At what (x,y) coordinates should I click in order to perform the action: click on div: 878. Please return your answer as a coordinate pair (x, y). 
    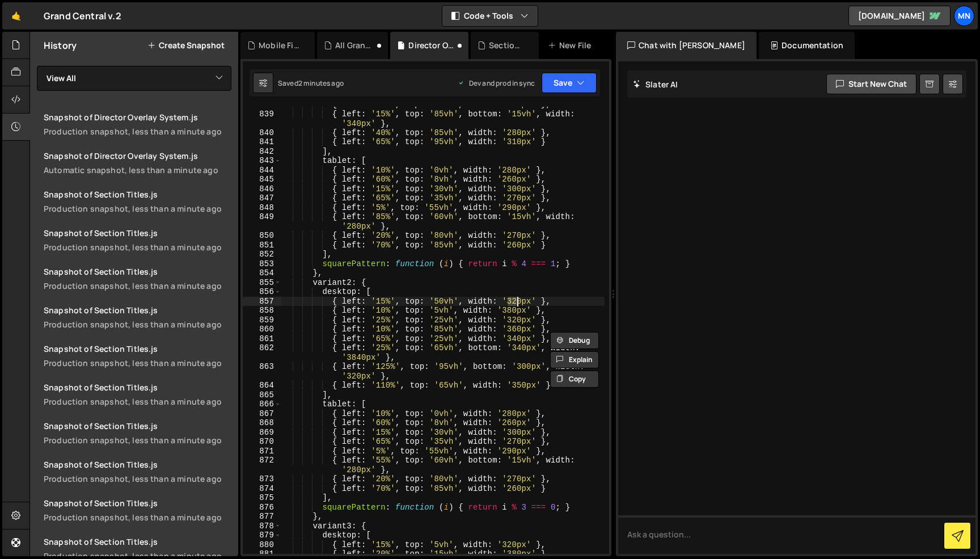
    Looking at the image, I should click on (262, 526).